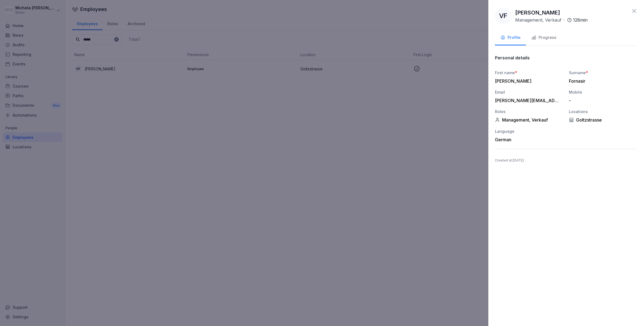  What do you see at coordinates (580, 20) in the screenshot?
I see `p: 128 min` at bounding box center [580, 20].